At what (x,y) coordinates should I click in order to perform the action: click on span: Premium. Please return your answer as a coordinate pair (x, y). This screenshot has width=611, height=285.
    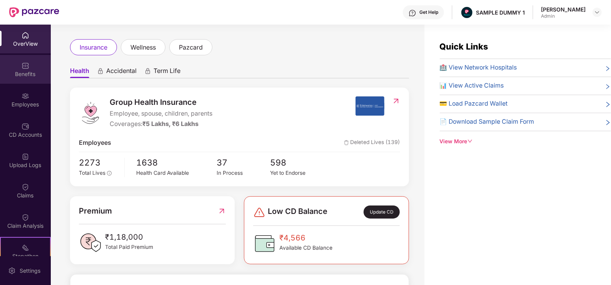
    Looking at the image, I should click on (95, 211).